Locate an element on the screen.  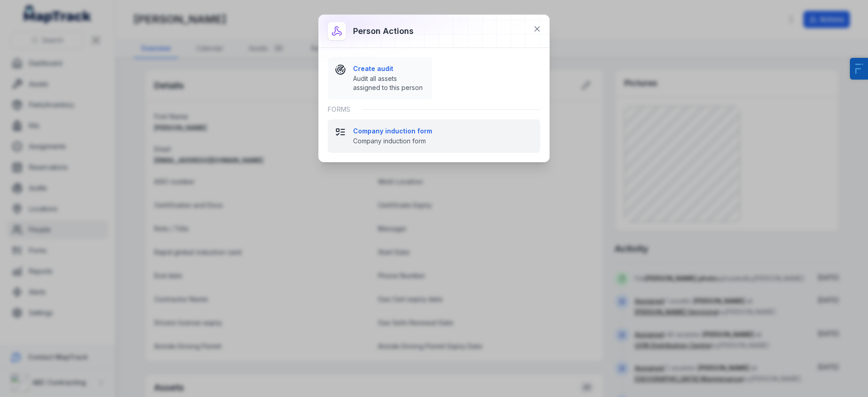
button: Create auditAudit all assets assigned to this person is located at coordinates (380, 78).